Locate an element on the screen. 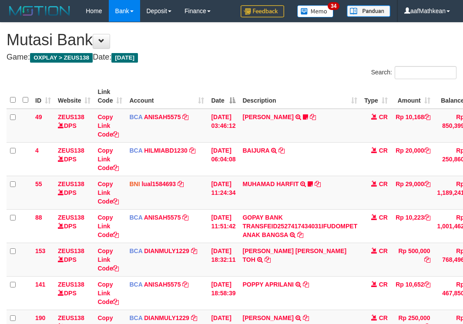  span: BNI is located at coordinates (135, 184).